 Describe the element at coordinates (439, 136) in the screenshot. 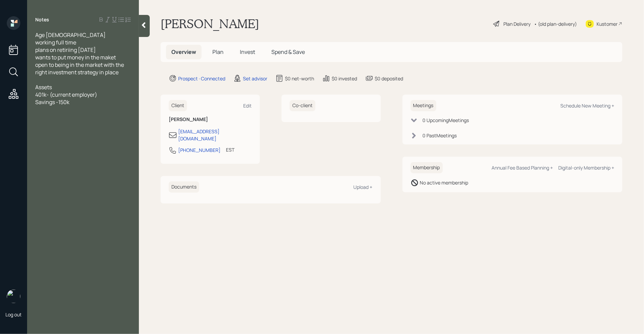

I see `div: 0 Past Meeting s` at that location.